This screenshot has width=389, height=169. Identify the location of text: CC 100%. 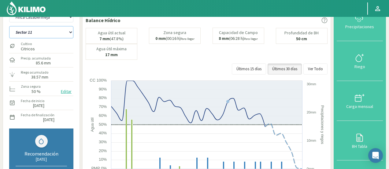
(98, 80).